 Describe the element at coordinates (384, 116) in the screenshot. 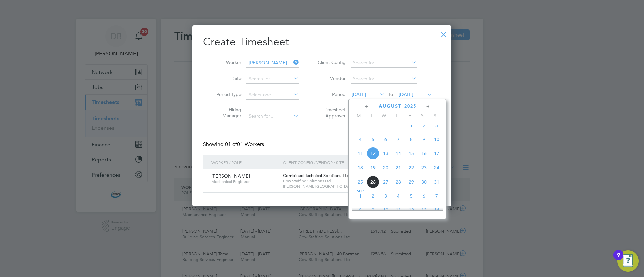

I see `span: W` at that location.